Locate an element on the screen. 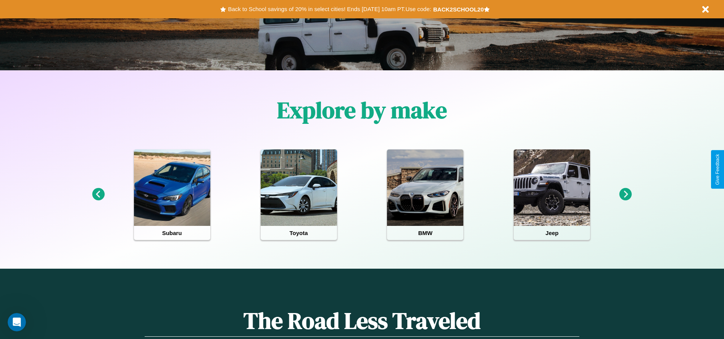 The image size is (724, 339). h1: Explore by make is located at coordinates (362, 110).